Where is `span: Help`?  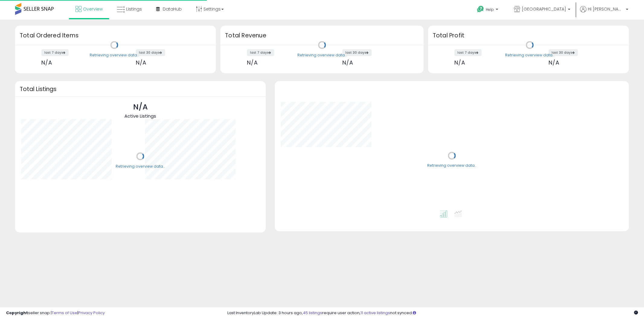 span: Help is located at coordinates (490, 9).